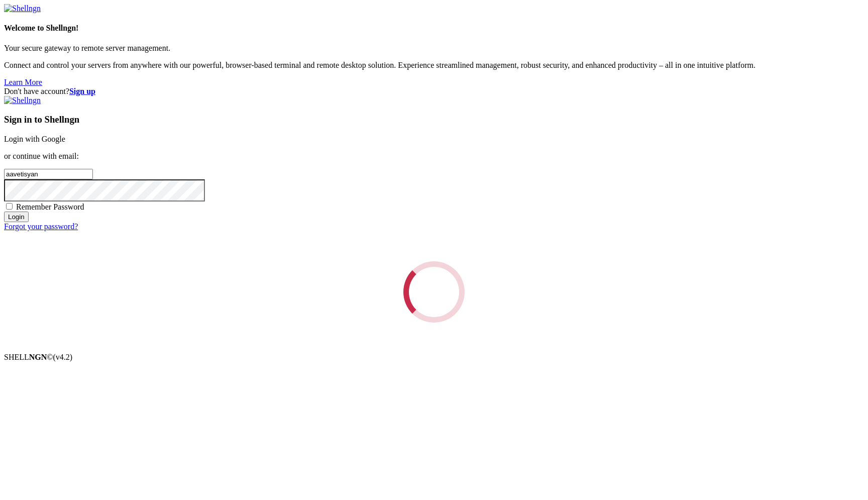 This screenshot has height=500, width=868. What do you see at coordinates (38, 357) in the screenshot?
I see `span: SHELL ©` at bounding box center [38, 357].